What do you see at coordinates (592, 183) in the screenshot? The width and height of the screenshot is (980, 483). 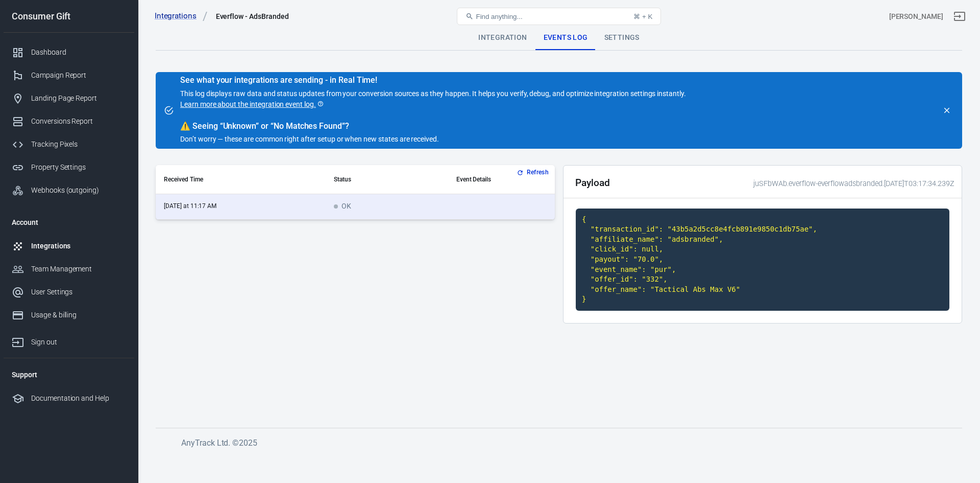 I see `h2: Payload` at bounding box center [592, 183].